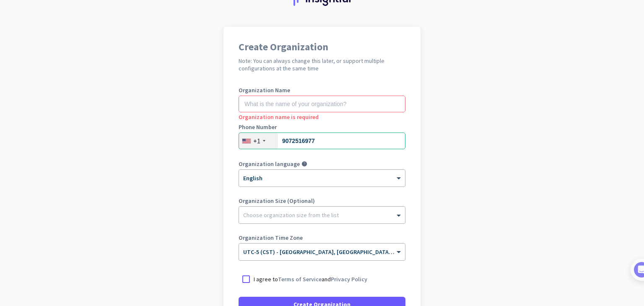 Image resolution: width=644 pixels, height=306 pixels. Describe the element at coordinates (322, 127) in the screenshot. I see `label: Phone Number` at that location.